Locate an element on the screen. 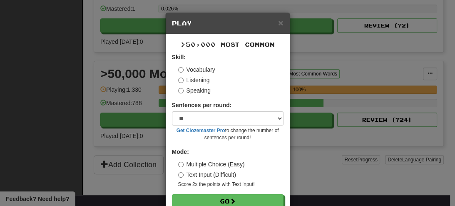  strong: Mode: is located at coordinates (180, 152).